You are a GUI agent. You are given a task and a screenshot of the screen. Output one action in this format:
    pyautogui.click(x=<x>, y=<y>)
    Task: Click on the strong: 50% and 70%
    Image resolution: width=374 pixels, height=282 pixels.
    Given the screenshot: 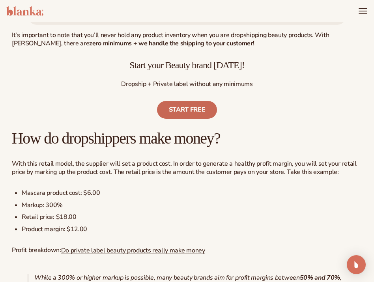 What is the action you would take?
    pyautogui.click(x=320, y=278)
    